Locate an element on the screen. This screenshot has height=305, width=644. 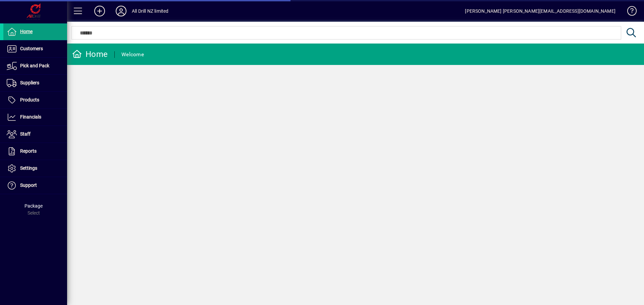
span: Package is located at coordinates (34, 206).